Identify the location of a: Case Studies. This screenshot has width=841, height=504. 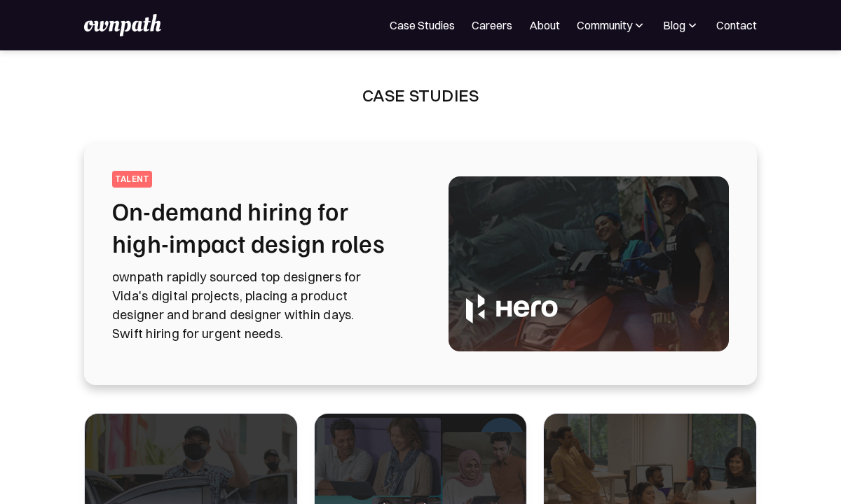
(422, 25).